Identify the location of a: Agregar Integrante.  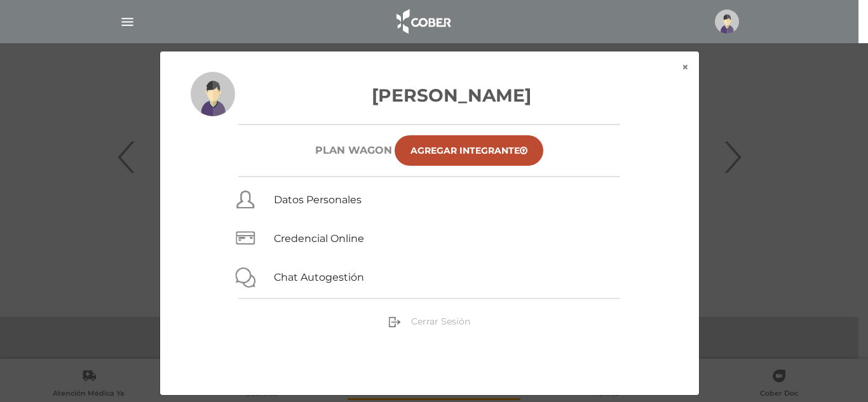
(469, 151).